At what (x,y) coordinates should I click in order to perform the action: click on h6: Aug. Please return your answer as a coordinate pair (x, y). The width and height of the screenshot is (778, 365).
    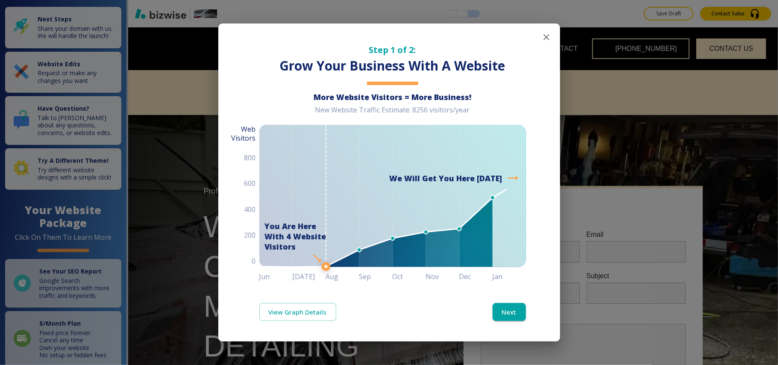
    Looking at the image, I should click on (343, 276).